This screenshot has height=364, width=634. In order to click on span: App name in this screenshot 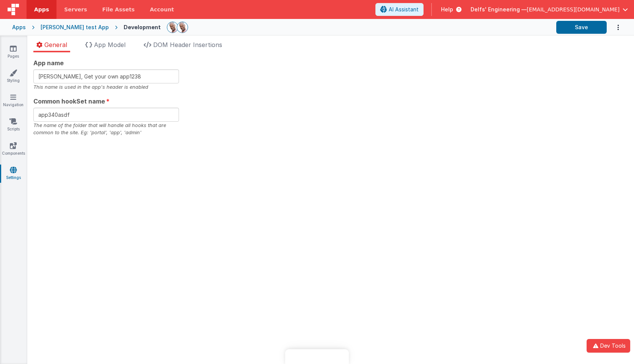, I will do `click(49, 63)`.